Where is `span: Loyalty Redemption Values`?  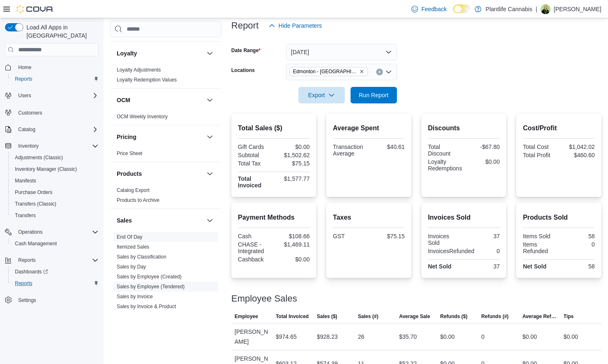
span: Loyalty Redemption Values is located at coordinates (146, 80).